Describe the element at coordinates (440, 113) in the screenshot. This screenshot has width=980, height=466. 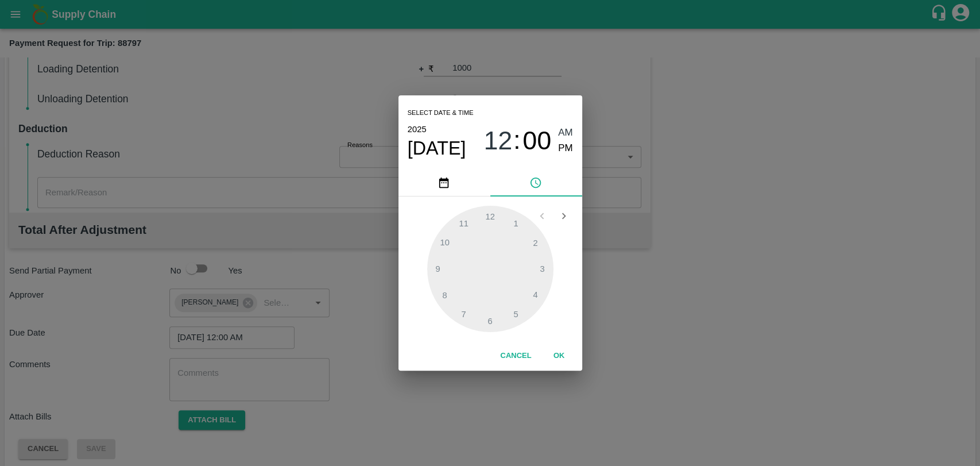
I see `span: Select date & time` at that location.